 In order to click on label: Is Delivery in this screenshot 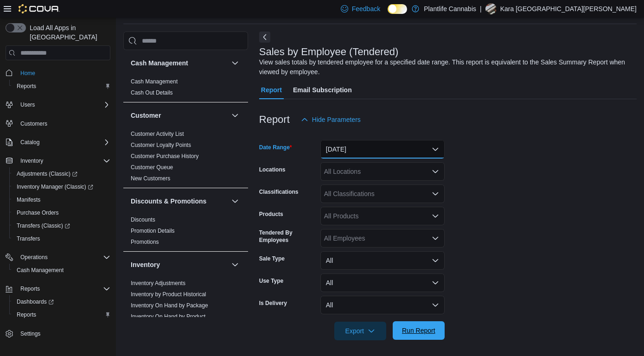, I will do `click(273, 303)`.